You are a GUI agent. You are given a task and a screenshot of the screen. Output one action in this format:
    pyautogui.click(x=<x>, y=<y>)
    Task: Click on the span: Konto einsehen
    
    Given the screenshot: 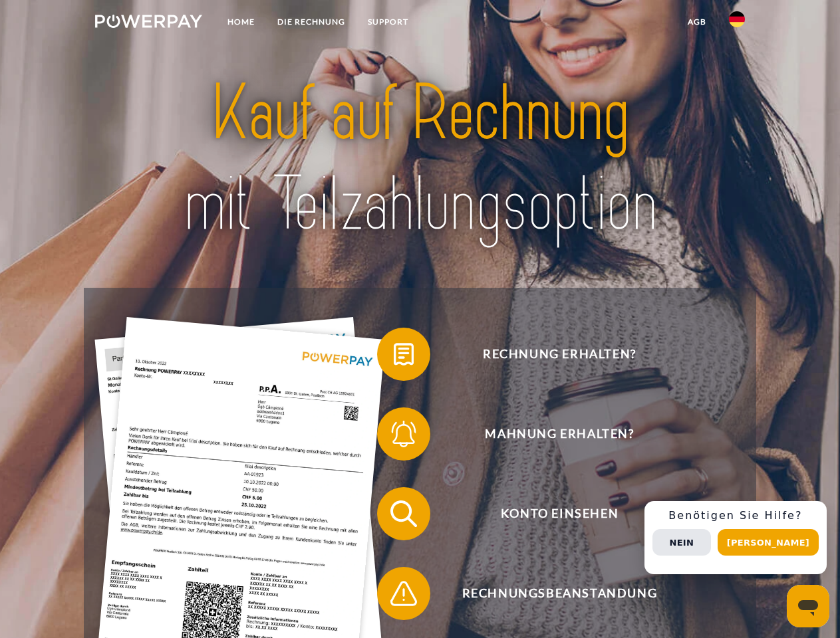 What is the action you would take?
    pyautogui.click(x=559, y=514)
    